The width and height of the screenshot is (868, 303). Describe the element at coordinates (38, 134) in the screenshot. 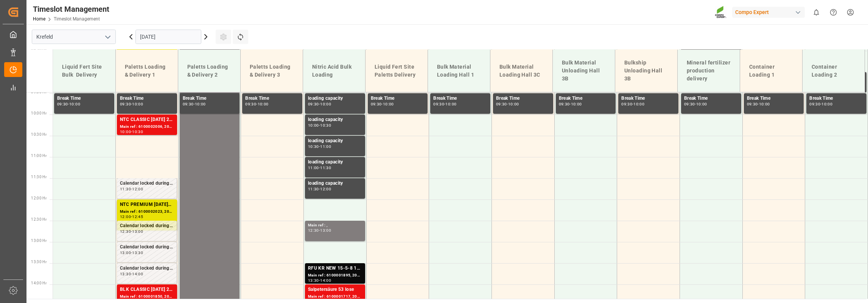

I see `span: 10:30 Hr` at that location.